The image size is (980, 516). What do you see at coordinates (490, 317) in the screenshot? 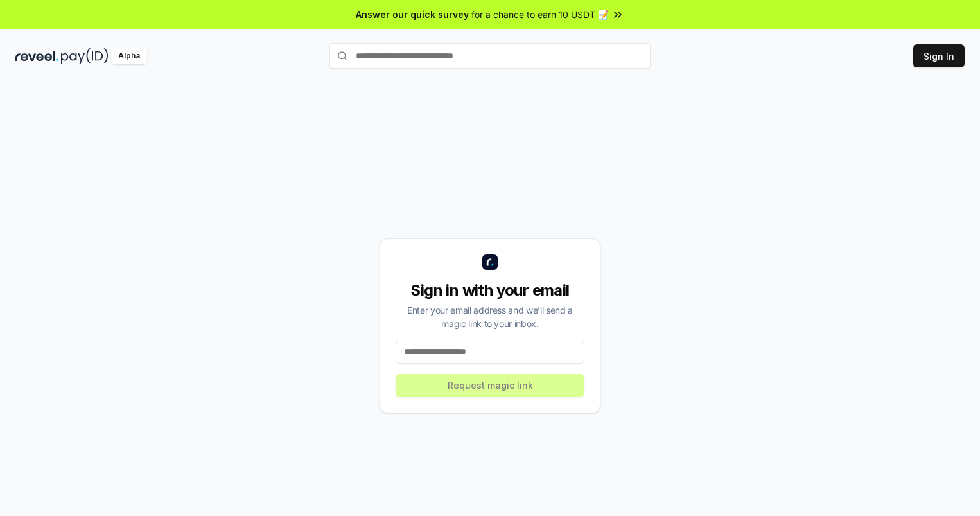
I see `div: Enter your email address and we’ll send a magic link to your inbox.` at bounding box center [490, 317].